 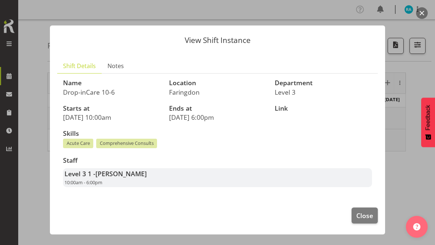 I want to click on span: Notes, so click(x=116, y=66).